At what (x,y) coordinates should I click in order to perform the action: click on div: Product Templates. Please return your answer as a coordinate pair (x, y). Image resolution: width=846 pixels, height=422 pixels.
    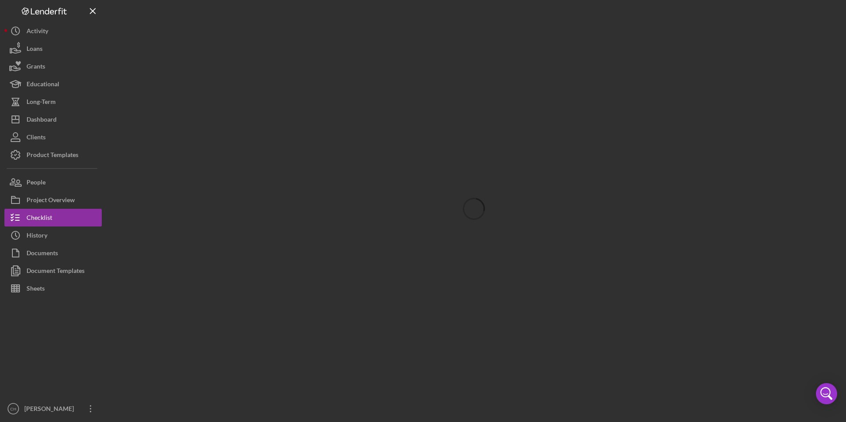
    Looking at the image, I should click on (52, 156).